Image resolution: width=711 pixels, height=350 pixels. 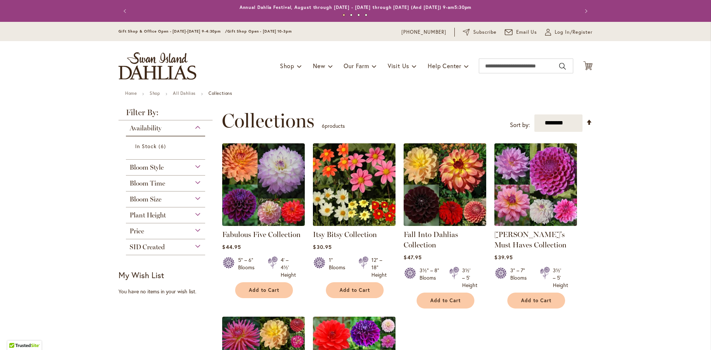 I want to click on div: You have no items in your wish list., so click(x=168, y=291).